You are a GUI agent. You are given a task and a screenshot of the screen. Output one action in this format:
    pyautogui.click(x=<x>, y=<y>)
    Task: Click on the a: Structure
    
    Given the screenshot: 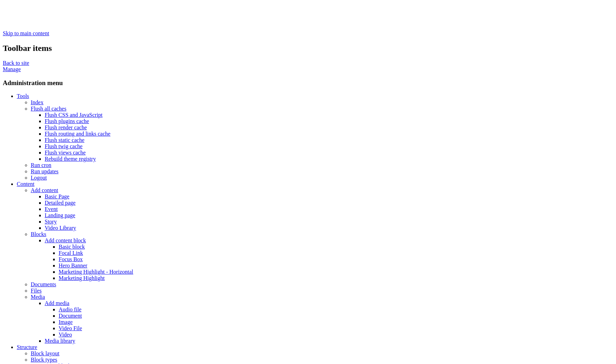 What is the action you would take?
    pyautogui.click(x=27, y=347)
    